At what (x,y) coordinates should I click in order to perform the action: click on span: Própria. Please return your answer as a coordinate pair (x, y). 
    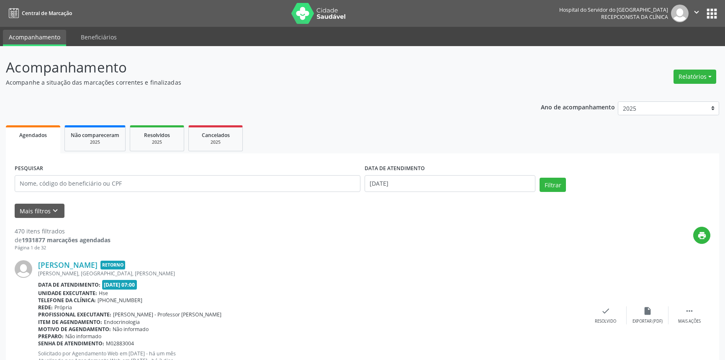
    Looking at the image, I should click on (63, 307).